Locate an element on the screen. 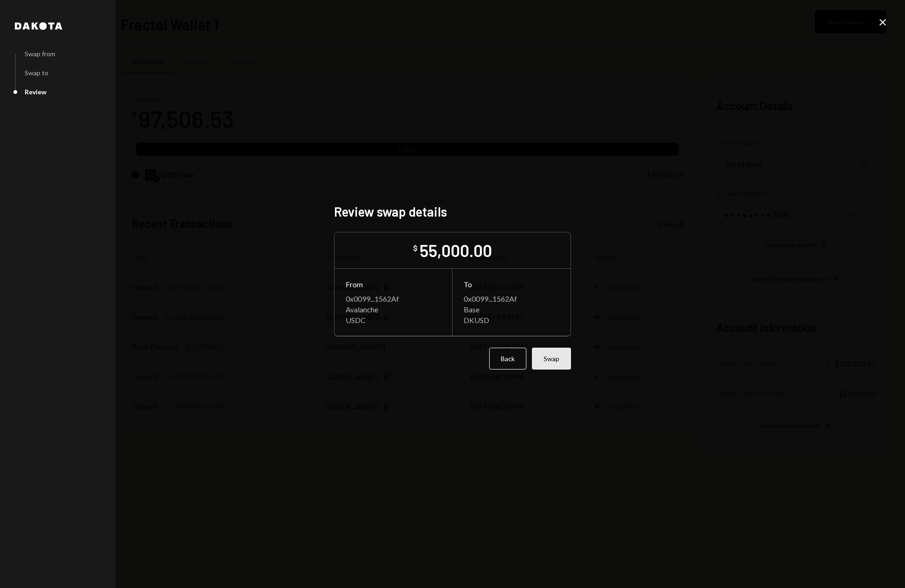 This screenshot has width=905, height=588. div: From is located at coordinates (393, 284).